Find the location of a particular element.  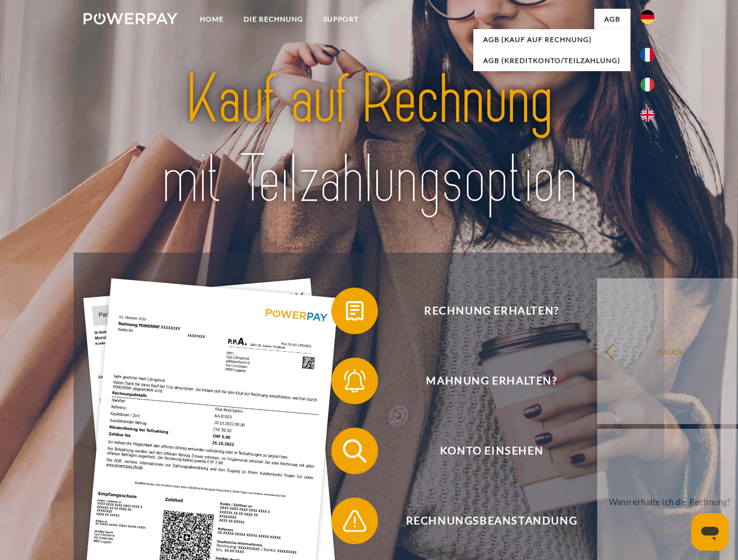

a: agb is located at coordinates (612, 19).